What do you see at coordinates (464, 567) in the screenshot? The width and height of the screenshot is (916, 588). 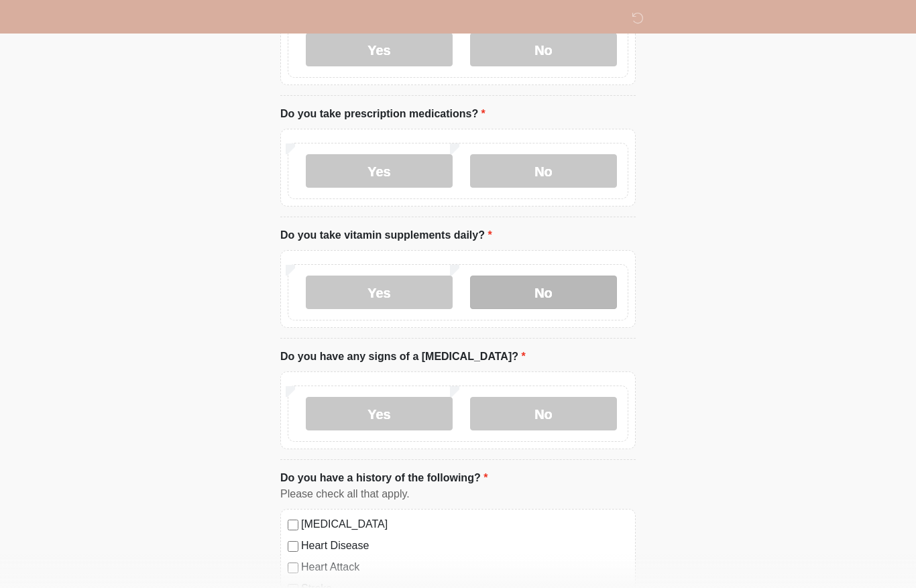 I see `label: Heart Attack` at bounding box center [464, 567].